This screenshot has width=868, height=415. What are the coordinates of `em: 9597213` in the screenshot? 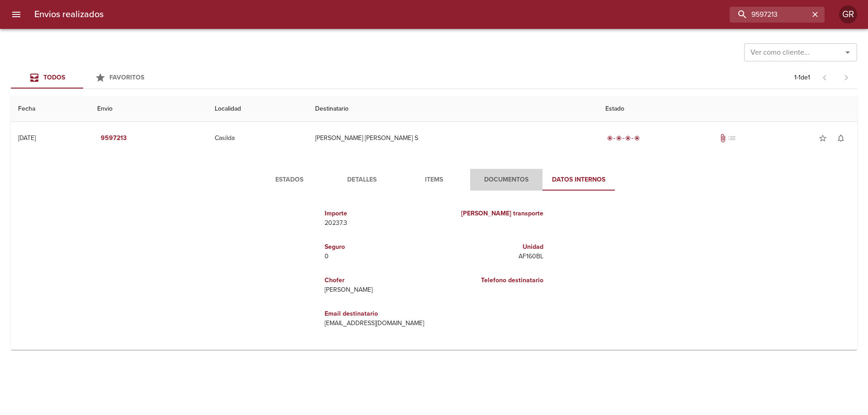 It's located at (114, 138).